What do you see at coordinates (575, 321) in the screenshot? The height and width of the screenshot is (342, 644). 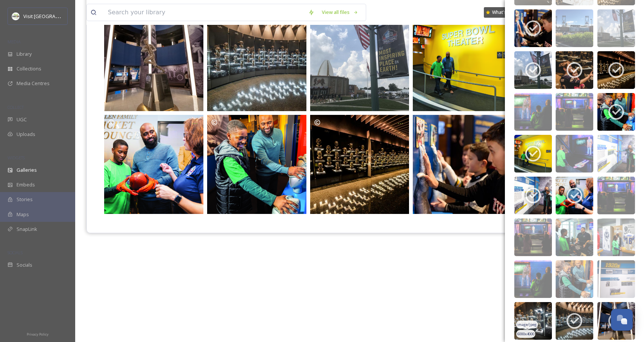 I see `img: e931999f-8682-44d5-a13c-95d102f647fd.jpg` at bounding box center [575, 321].